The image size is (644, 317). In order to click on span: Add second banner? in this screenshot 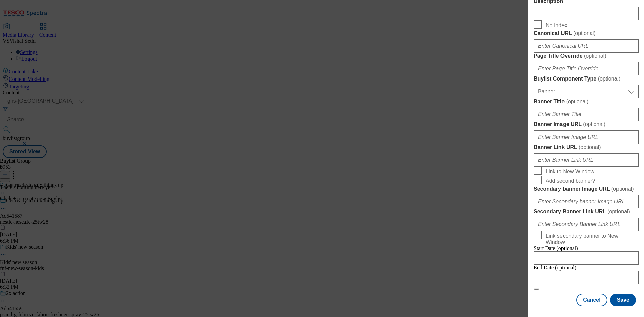, I will do `click(571, 181)`.